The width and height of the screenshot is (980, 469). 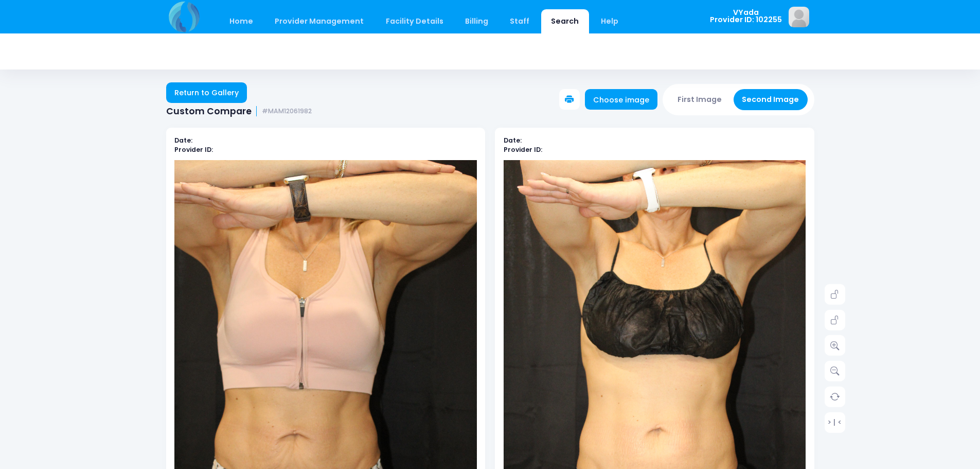 I want to click on a: Facility Details, so click(x=414, y=21).